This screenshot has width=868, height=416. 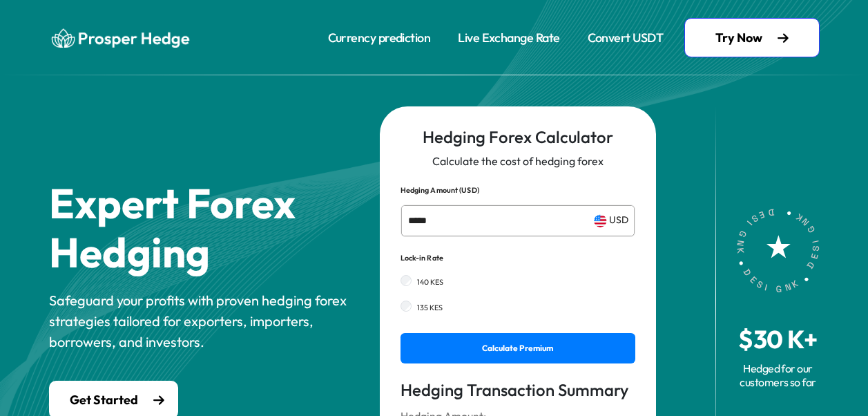 What do you see at coordinates (120, 38) in the screenshot?
I see `img: Logo` at bounding box center [120, 38].